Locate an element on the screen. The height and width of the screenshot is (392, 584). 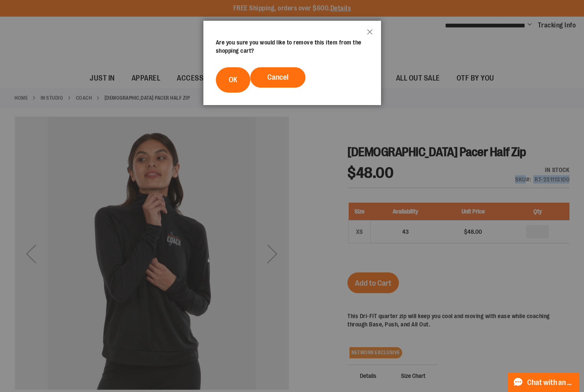
span: Chat with an Expert is located at coordinates (550, 382).